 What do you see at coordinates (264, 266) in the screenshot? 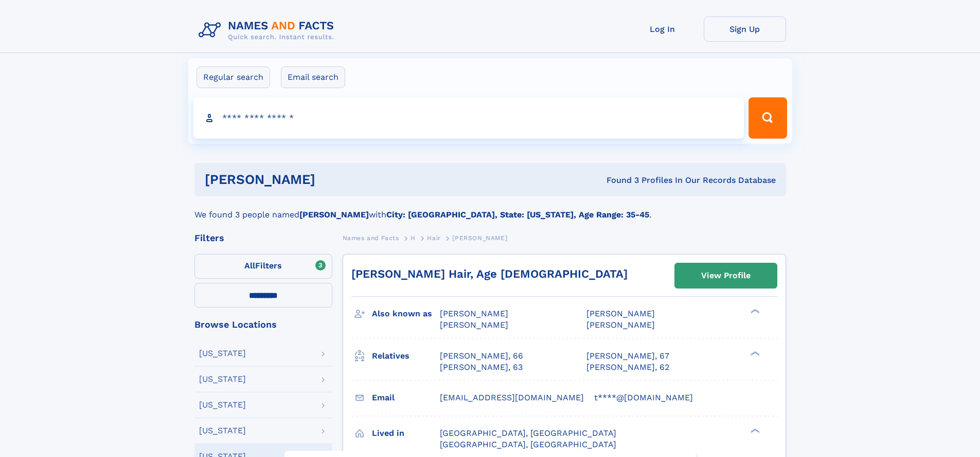
I see `label: Filters` at bounding box center [264, 266].